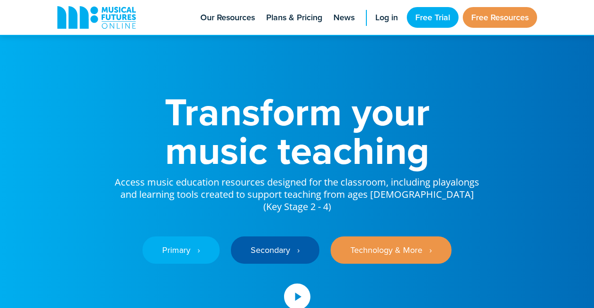 The image size is (594, 308). Describe the element at coordinates (391, 250) in the screenshot. I see `a: Technology & More ‎‏‏‎ ‎ ›` at that location.